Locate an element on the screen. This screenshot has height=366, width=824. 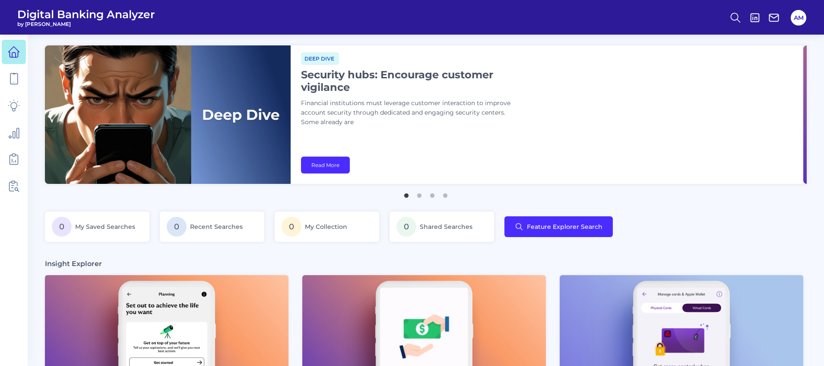
a: 0My Collection is located at coordinates (327, 226).